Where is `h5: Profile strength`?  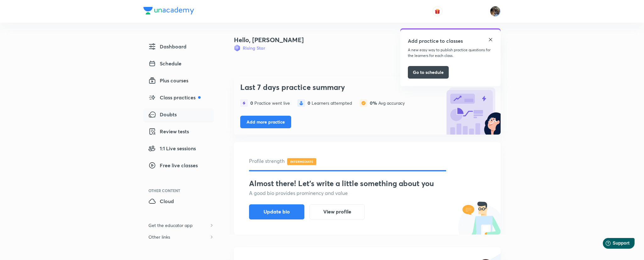 h5: Profile strength is located at coordinates (367, 161).